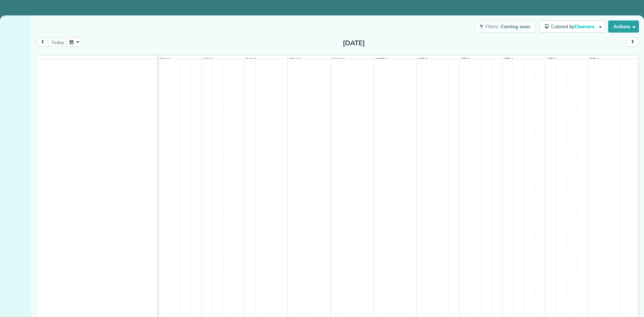  What do you see at coordinates (624, 26) in the screenshot?
I see `button: Actions` at bounding box center [624, 26].